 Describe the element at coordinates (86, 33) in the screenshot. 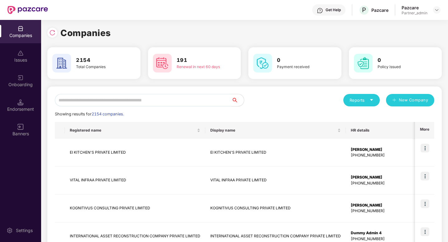

I see `h1: Companies` at that location.